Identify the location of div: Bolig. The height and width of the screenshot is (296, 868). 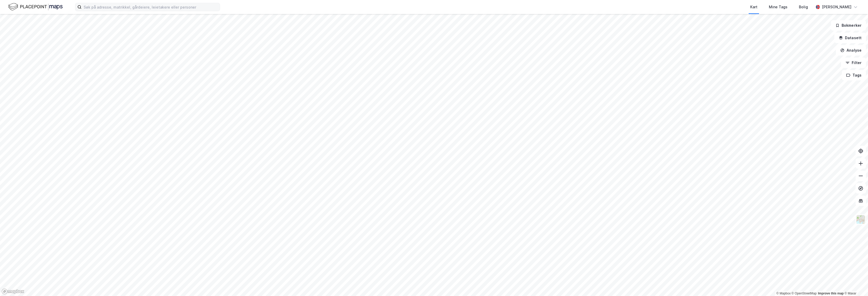
(804, 7).